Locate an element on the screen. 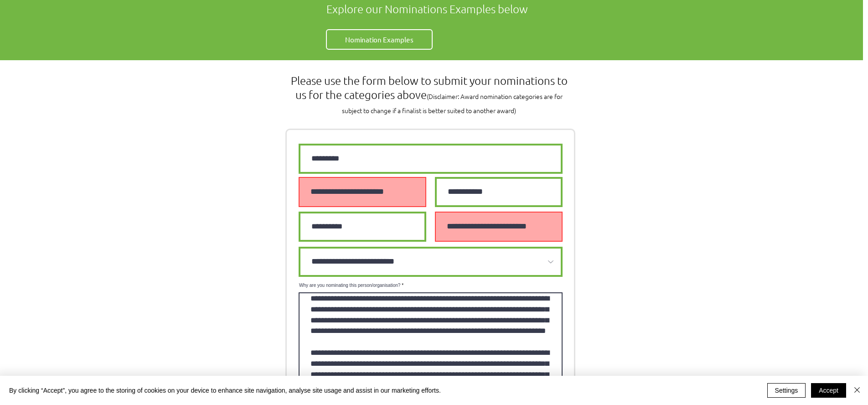 The width and height of the screenshot is (868, 405). a: Nomination Examples is located at coordinates (379, 40).